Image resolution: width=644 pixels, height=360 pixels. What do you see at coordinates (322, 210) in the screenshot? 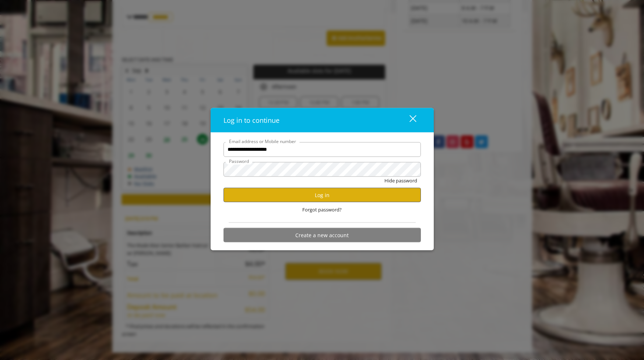
I see `span: Forgot password?` at bounding box center [322, 210].